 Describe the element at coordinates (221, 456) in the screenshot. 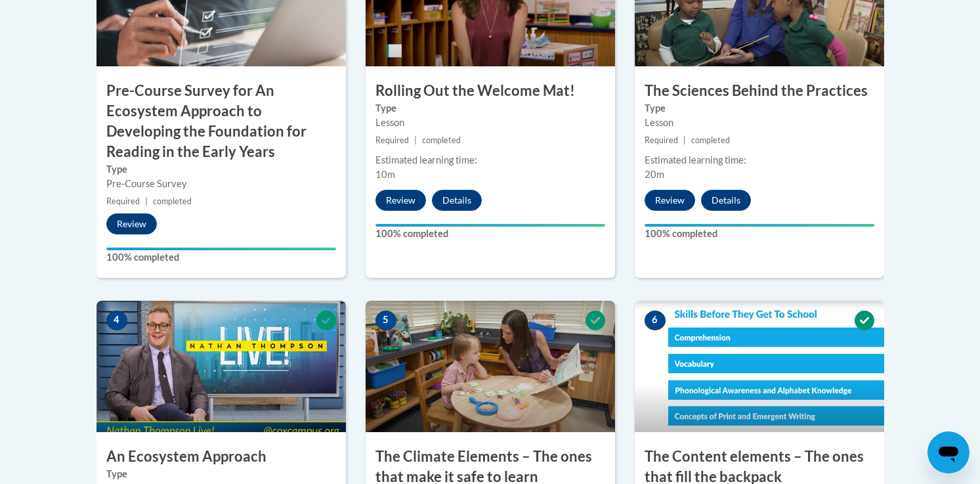

I see `h3: An Ecosystem Approach` at that location.